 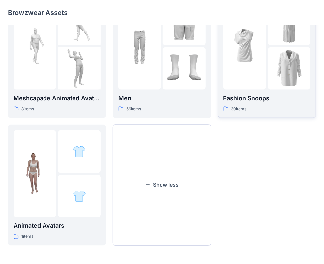 What do you see at coordinates (57, 226) in the screenshot?
I see `p: Animated Avatars` at bounding box center [57, 226].